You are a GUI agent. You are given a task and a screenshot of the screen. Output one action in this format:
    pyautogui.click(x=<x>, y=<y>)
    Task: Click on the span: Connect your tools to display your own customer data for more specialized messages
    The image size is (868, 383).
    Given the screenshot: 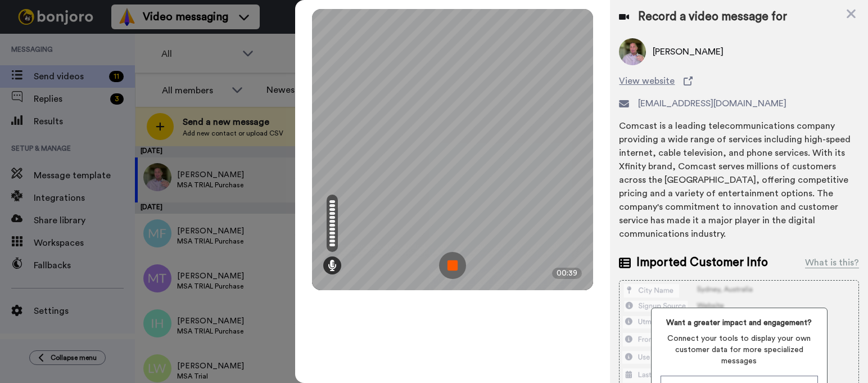 What is the action you would take?
    pyautogui.click(x=739, y=350)
    